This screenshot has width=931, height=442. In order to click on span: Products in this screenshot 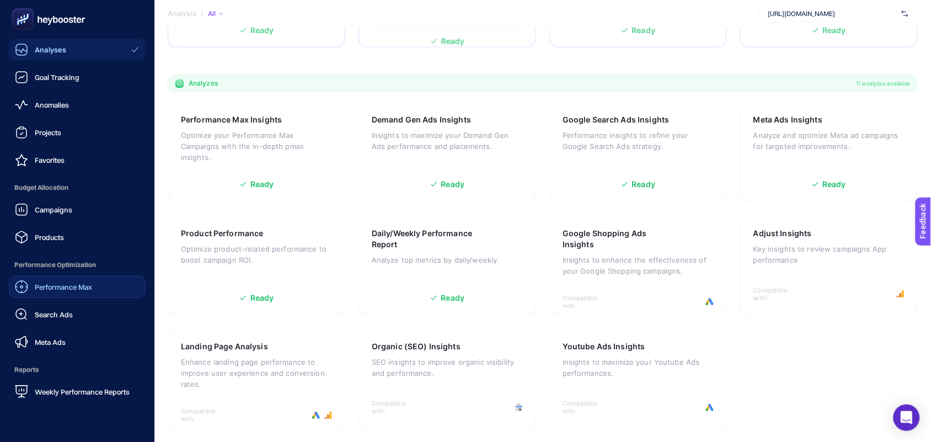, I will do `click(49, 237)`.